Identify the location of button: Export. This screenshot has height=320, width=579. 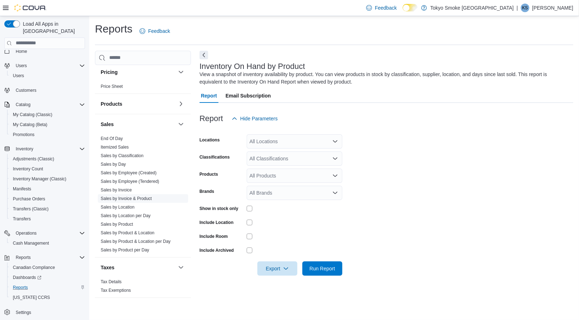
(277, 269).